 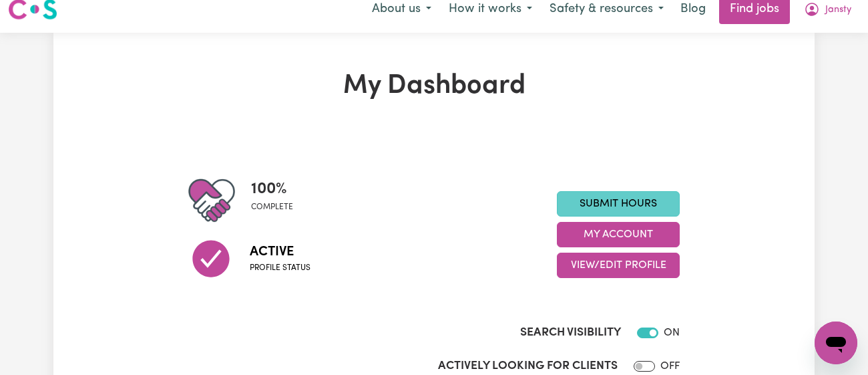 What do you see at coordinates (528, 366) in the screenshot?
I see `label: Actively Looking for Clients` at bounding box center [528, 366].